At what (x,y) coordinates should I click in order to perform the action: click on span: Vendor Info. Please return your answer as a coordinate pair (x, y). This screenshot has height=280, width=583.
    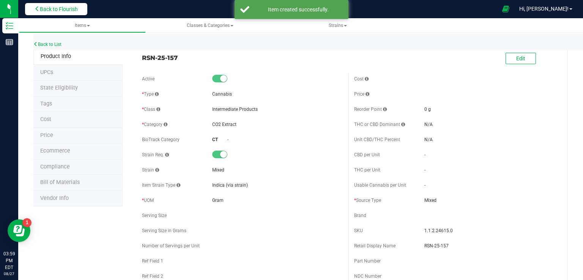
    Looking at the image, I should click on (54, 198).